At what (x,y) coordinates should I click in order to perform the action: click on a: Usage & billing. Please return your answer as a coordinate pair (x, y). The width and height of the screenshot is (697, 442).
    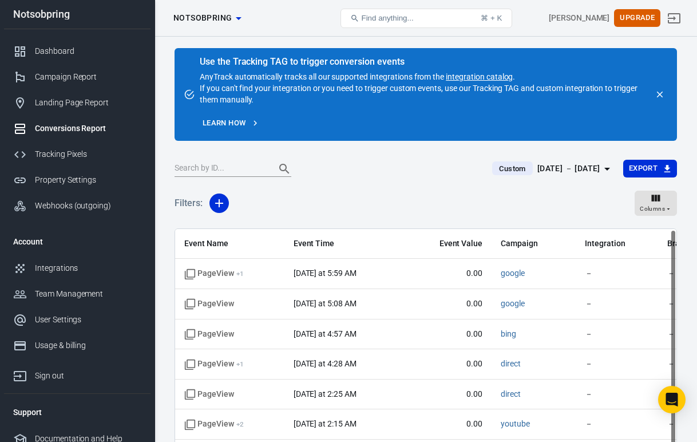
    Looking at the image, I should click on (77, 345).